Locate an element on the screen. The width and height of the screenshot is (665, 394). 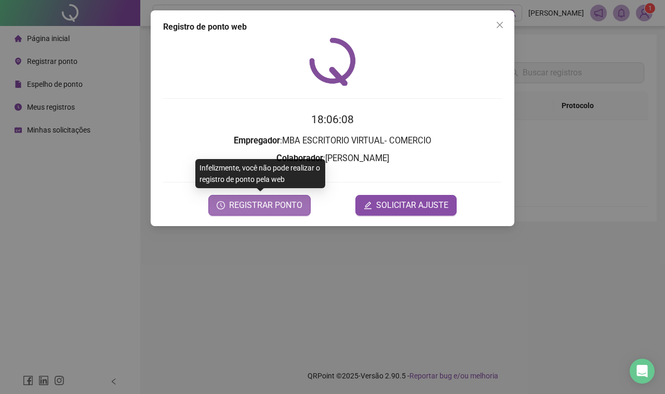
time: 18:06:08 is located at coordinates (333, 119).